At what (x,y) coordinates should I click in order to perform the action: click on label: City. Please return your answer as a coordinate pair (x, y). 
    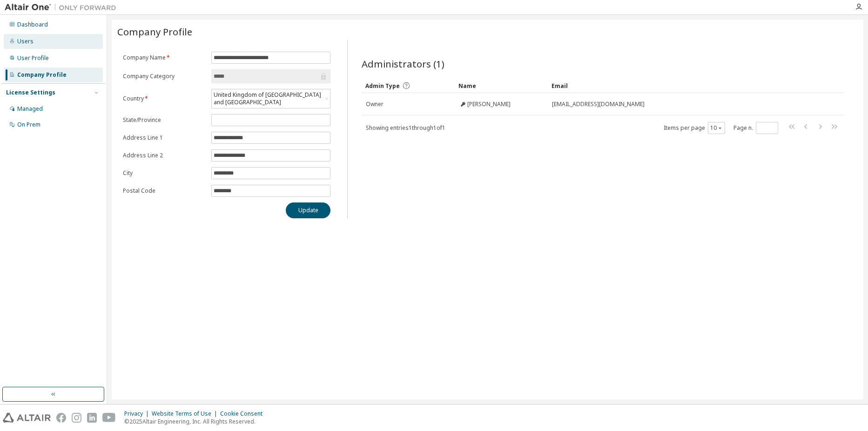
    Looking at the image, I should click on (165, 173).